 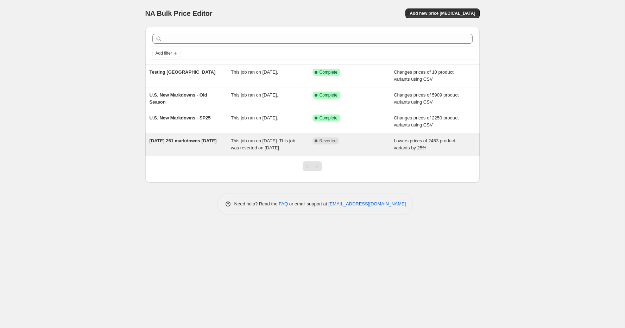 I want to click on span: Add filter, so click(x=164, y=53).